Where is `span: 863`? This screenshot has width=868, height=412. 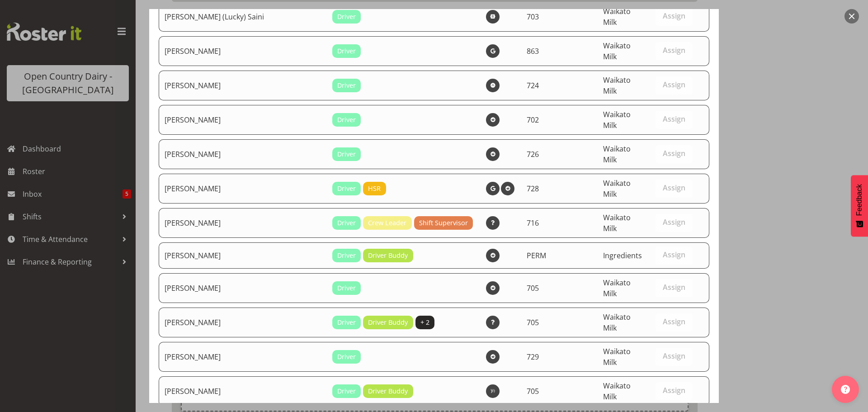
span: 863 is located at coordinates (533, 51).